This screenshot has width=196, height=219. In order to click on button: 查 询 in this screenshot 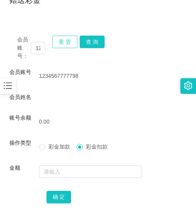, I will do `click(92, 42)`.